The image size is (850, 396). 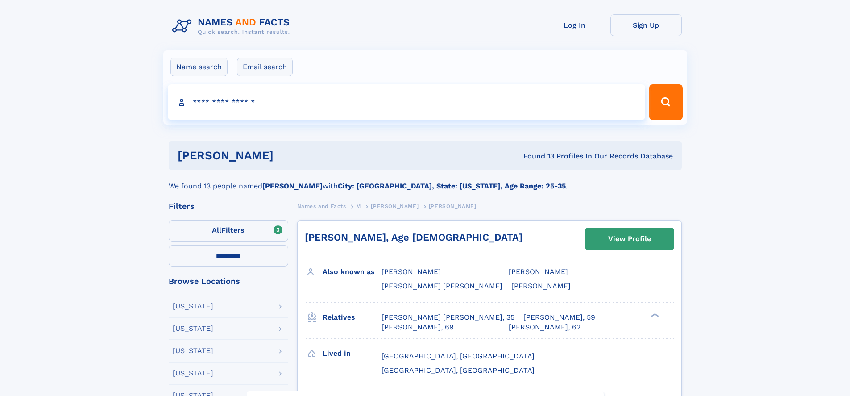 I want to click on img: Logo Names and Facts, so click(x=233, y=26).